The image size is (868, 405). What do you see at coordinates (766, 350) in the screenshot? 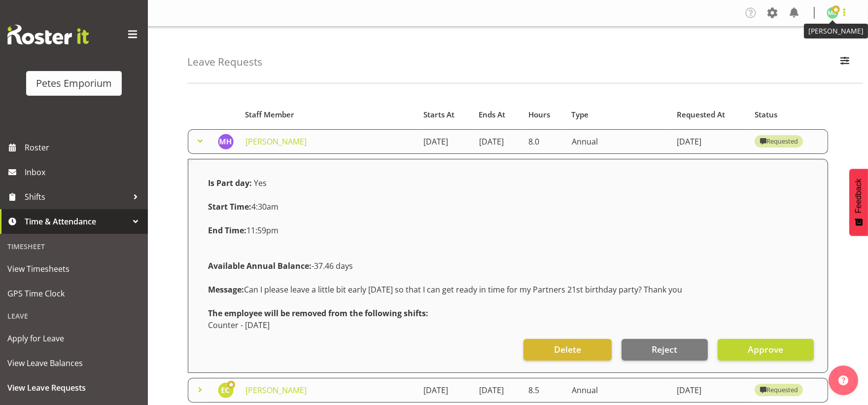
I see `button: Approve` at bounding box center [766, 350].